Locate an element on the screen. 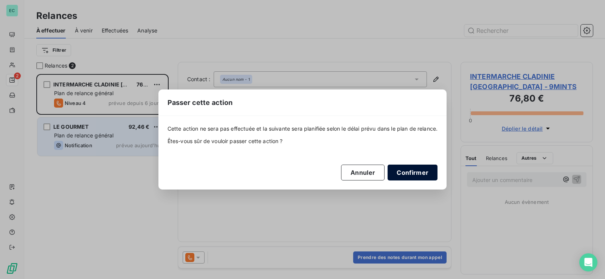  button: Confirmer is located at coordinates (413, 173).